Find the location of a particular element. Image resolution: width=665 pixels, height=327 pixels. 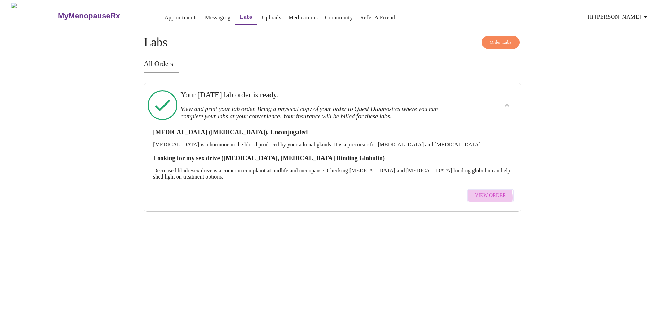

a: View Order is located at coordinates (490, 196).